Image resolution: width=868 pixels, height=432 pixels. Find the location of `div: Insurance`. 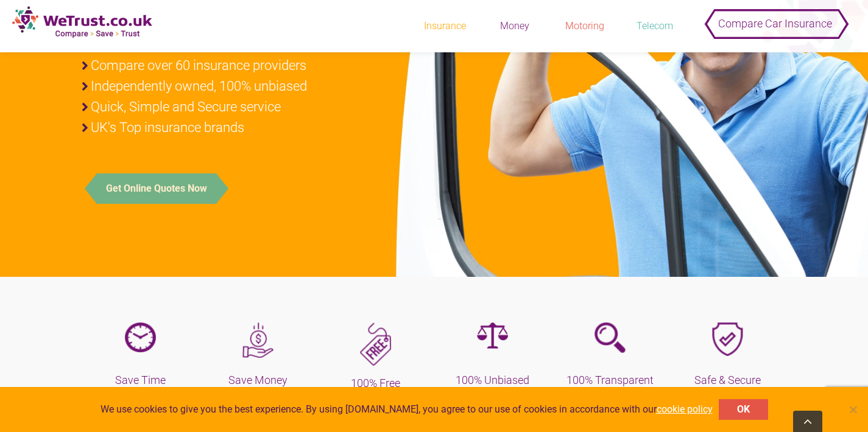

div: Insurance is located at coordinates (445, 26).